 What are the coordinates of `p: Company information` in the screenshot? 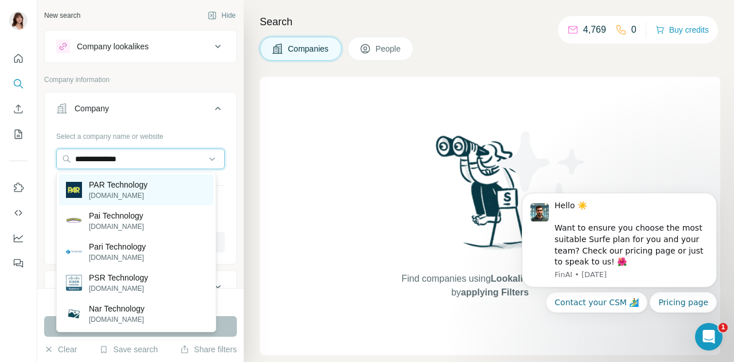 It's located at (141, 80).